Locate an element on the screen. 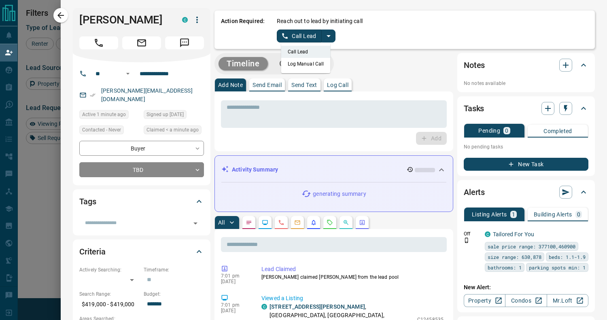 The width and height of the screenshot is (607, 320). p: Activity Summary is located at coordinates (255, 169).